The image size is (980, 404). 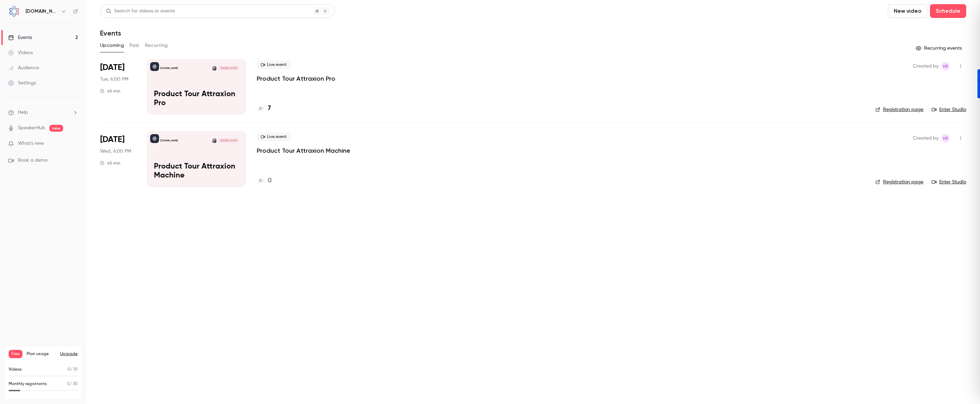 What do you see at coordinates (907, 11) in the screenshot?
I see `button: New video` at bounding box center [907, 11].